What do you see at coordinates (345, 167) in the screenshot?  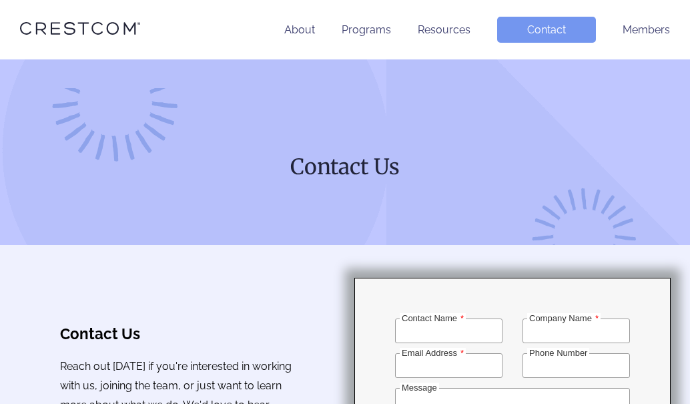 I see `h1: Contact Us` at bounding box center [345, 167].